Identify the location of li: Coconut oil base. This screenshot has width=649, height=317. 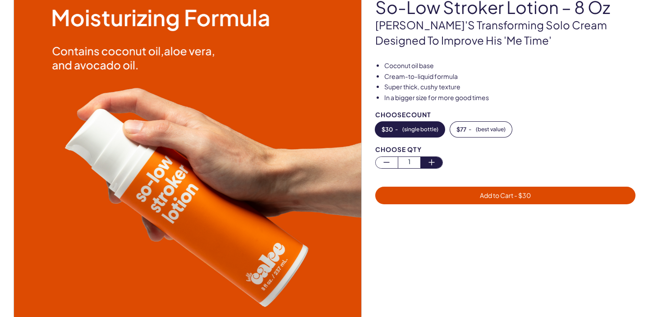
(510, 66).